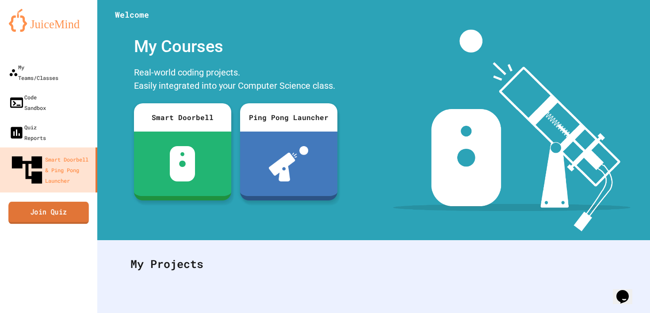 This screenshot has height=313, width=650. Describe the element at coordinates (236, 46) in the screenshot. I see `div: My Courses` at that location.